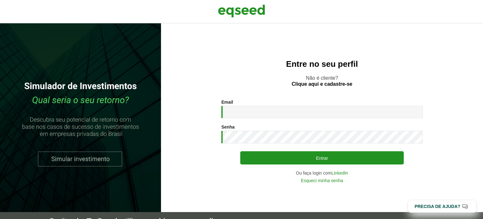 Image resolution: width=483 pixels, height=219 pixels. I want to click on label: Email, so click(227, 102).